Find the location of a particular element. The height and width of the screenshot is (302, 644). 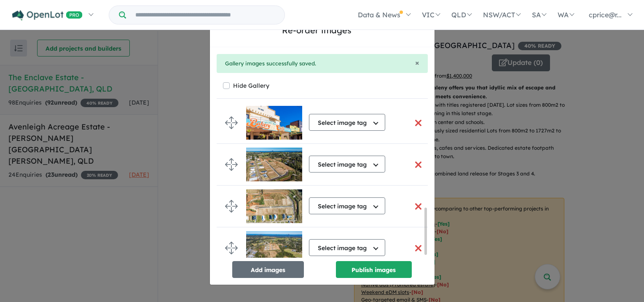

img: The%20Enclave%20Estate%20-%20Maleny___1727490004.jpg is located at coordinates (274, 122).